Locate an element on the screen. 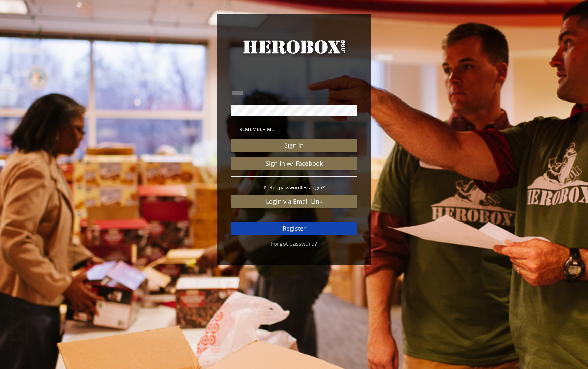  a: Sign In w/ Facebook is located at coordinates (294, 163).